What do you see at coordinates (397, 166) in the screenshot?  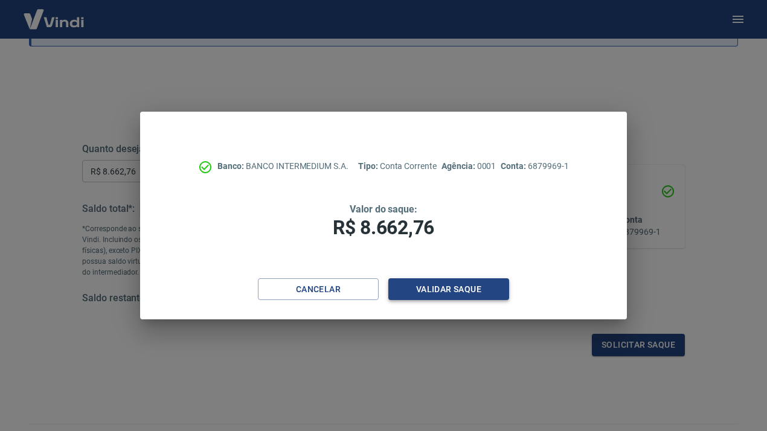 I see `p: Conta Corrente` at bounding box center [397, 166].